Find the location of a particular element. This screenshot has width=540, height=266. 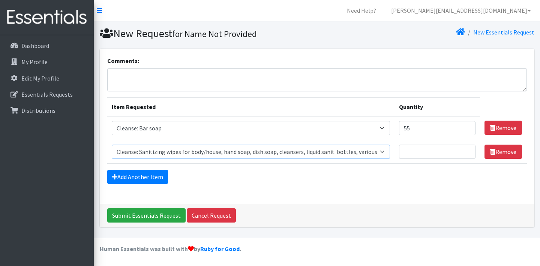

h1: New Request is located at coordinates (207, 33).